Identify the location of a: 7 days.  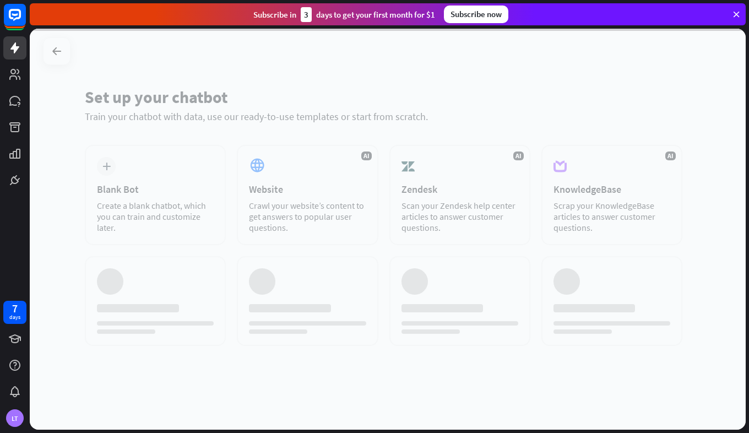
(15, 312).